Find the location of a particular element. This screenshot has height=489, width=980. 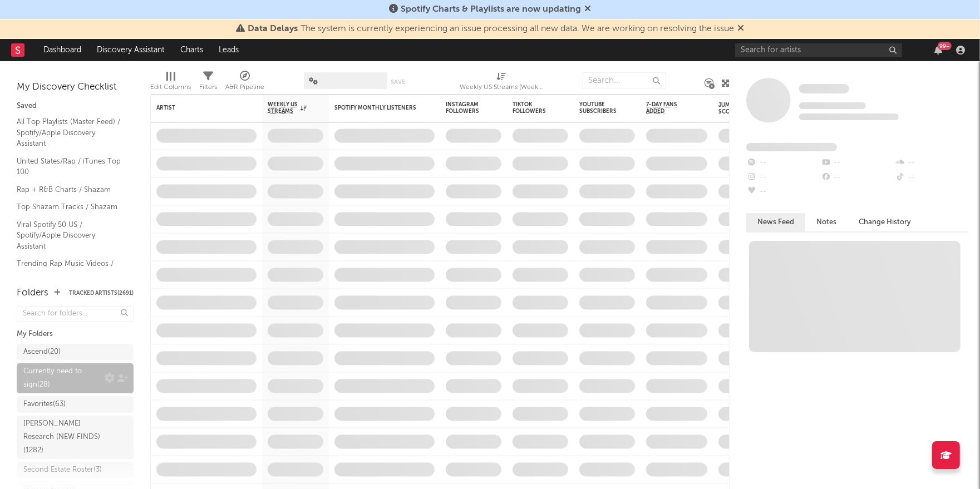

div: Ascend ( 20 ) is located at coordinates (42, 353).